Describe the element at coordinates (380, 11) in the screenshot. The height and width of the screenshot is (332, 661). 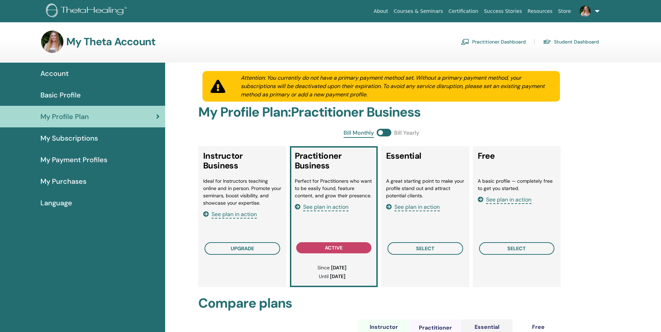
I see `a: About` at that location.